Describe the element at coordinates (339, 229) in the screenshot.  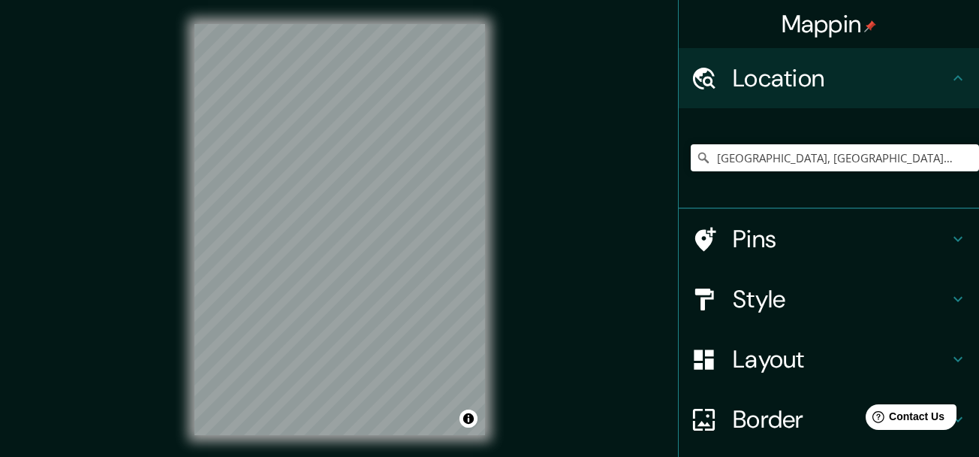
I see `canvas: Map` at that location.